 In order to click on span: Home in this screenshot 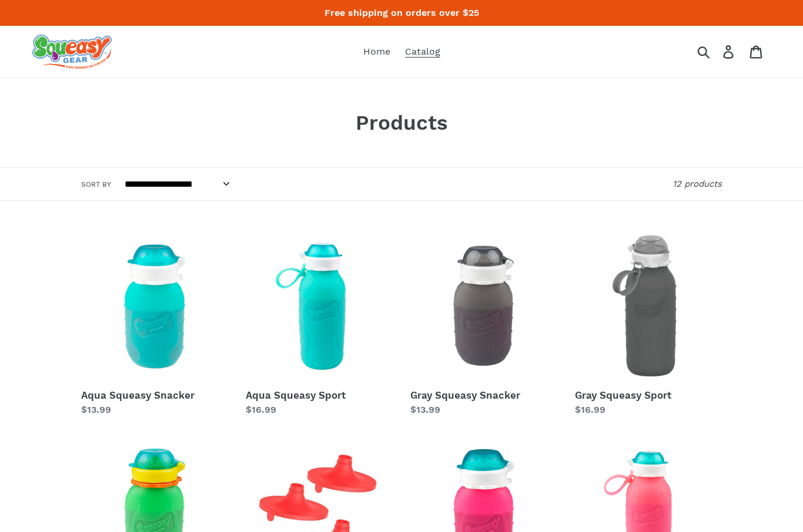, I will do `click(377, 52)`.